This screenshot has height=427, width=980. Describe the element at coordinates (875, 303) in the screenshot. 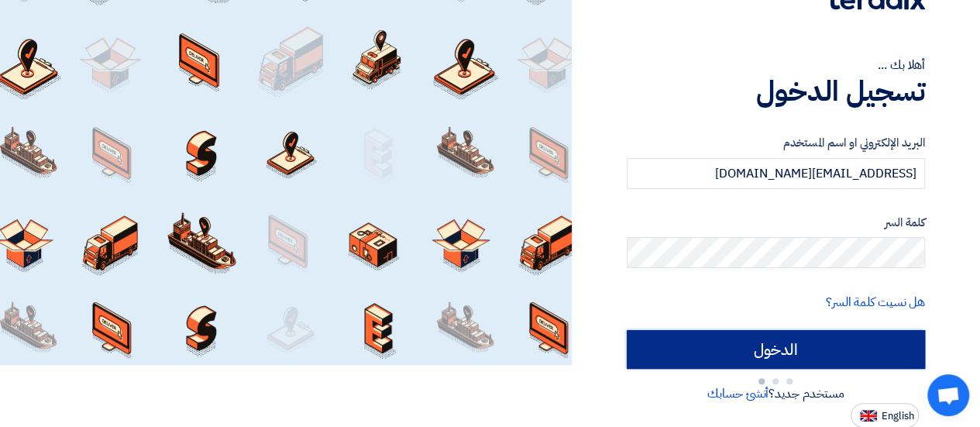

I see `a: هل نسيت كلمة السر؟` at that location.